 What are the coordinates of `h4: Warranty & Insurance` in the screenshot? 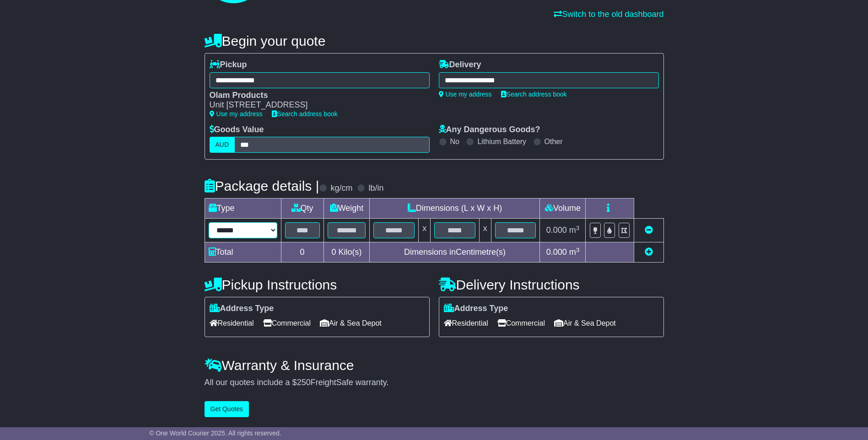 It's located at (434, 365).